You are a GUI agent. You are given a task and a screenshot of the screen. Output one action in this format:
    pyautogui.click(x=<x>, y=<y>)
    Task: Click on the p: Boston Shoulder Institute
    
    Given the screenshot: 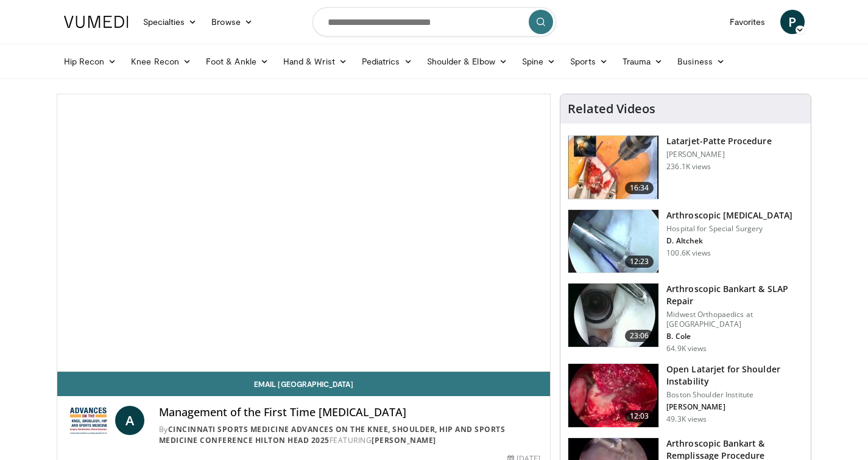 What is the action you would take?
    pyautogui.click(x=735, y=395)
    